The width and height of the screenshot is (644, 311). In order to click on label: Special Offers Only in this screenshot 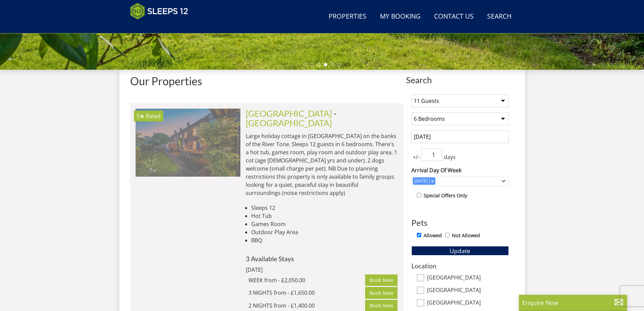, I will do `click(445, 195)`.